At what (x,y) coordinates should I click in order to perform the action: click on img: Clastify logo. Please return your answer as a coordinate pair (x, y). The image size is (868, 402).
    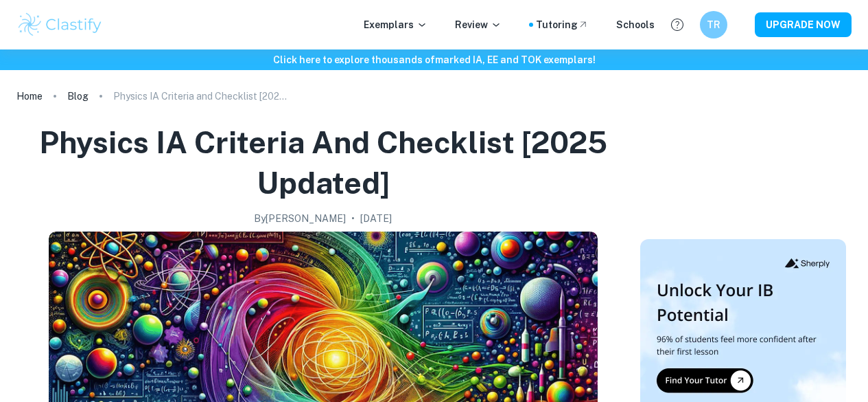
    Looking at the image, I should click on (60, 24).